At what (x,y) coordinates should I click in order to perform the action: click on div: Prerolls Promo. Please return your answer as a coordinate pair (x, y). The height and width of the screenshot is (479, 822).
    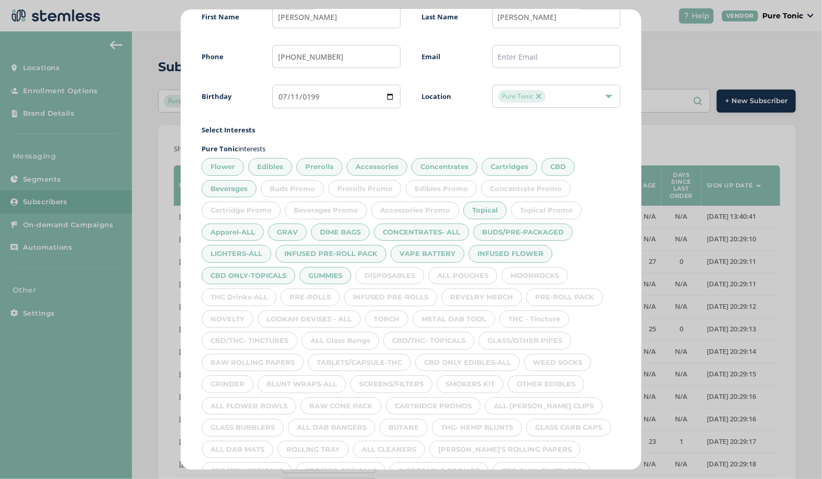
    Looking at the image, I should click on (365, 189).